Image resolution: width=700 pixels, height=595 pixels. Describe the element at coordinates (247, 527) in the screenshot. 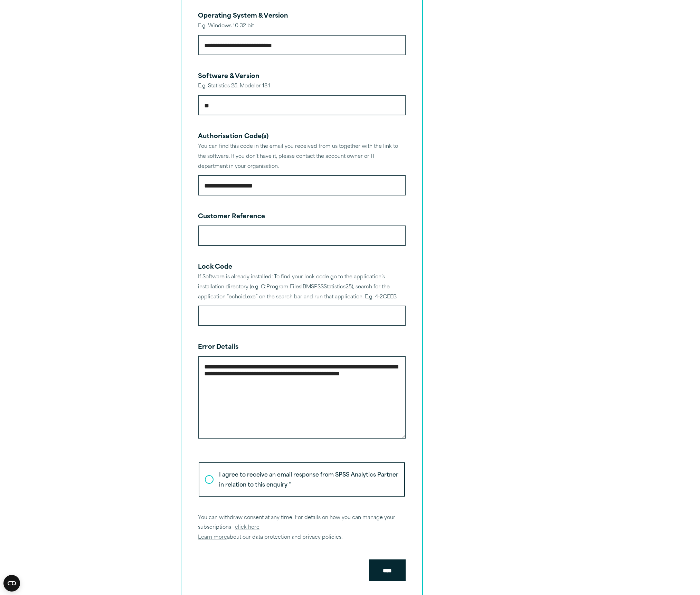

I see `a: click here` at that location.